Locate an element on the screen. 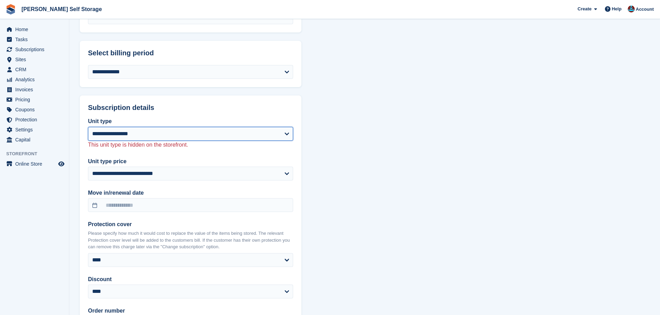 Image resolution: width=660 pixels, height=315 pixels. img: Dev Yildirim is located at coordinates (631, 9).